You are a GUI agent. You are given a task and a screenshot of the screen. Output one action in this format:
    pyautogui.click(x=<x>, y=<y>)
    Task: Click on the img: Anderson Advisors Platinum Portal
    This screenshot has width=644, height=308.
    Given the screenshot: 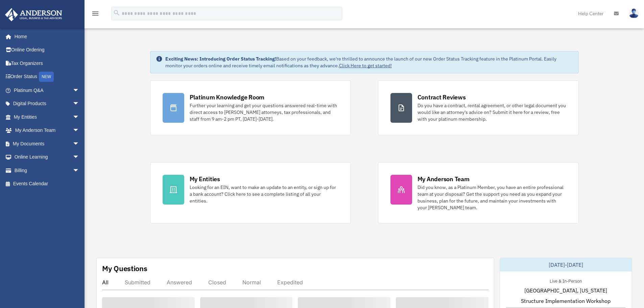 What is the action you would take?
    pyautogui.click(x=34, y=15)
    